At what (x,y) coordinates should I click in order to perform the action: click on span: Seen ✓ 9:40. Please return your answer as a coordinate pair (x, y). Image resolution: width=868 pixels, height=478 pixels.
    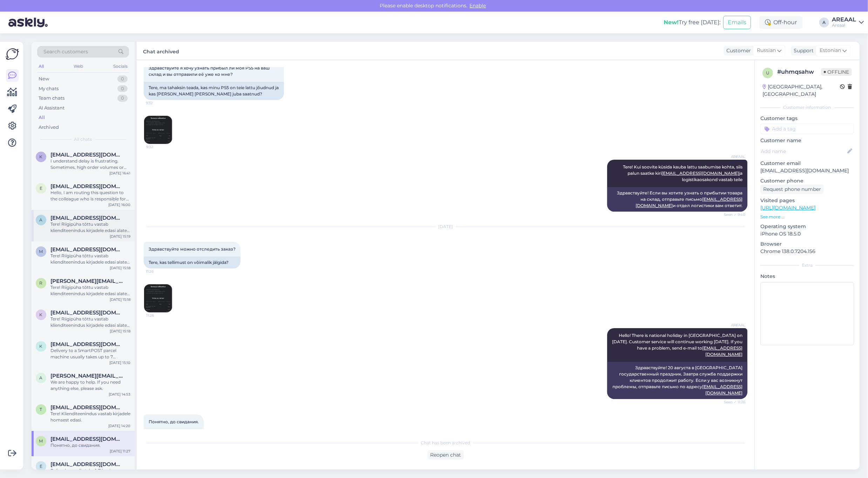
    Looking at the image, I should click on (732, 215).